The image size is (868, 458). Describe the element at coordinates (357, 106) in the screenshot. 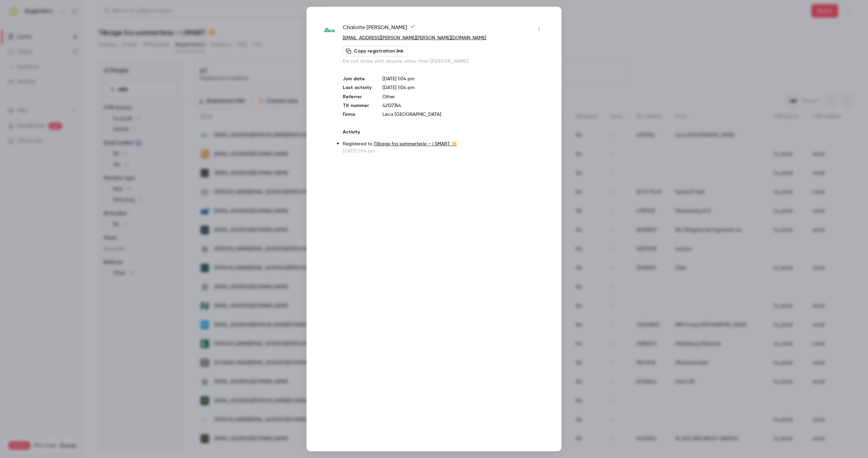

I see `p: Tlf. nummer` at that location.